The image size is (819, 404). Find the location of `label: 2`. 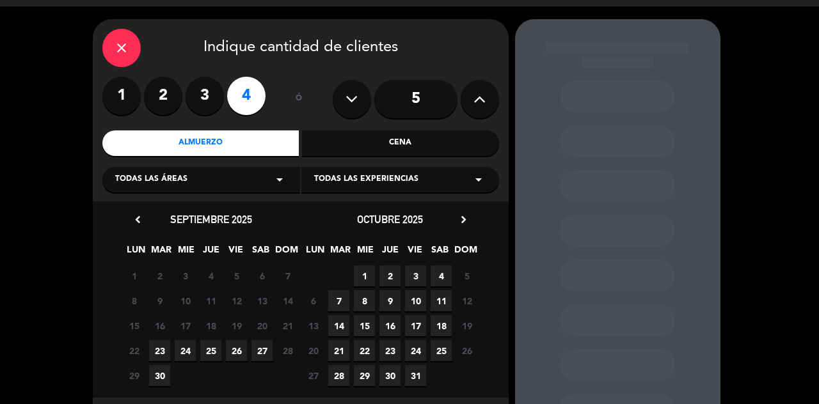

label: 2 is located at coordinates (163, 96).